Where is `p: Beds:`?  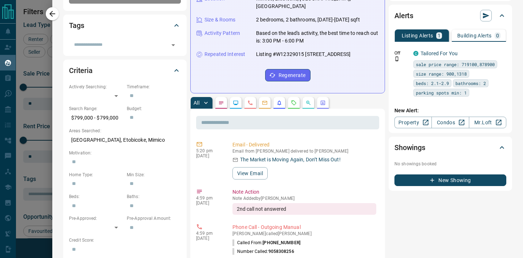 p: Beds: is located at coordinates (96, 196).